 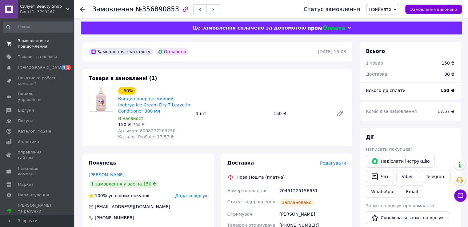 What do you see at coordinates (101, 99) in the screenshot?
I see `img: Кондиціонер незмивний Inebrya Ice Cream Dry-T Leave-In Conditioner 300 мл` at bounding box center [101, 99].